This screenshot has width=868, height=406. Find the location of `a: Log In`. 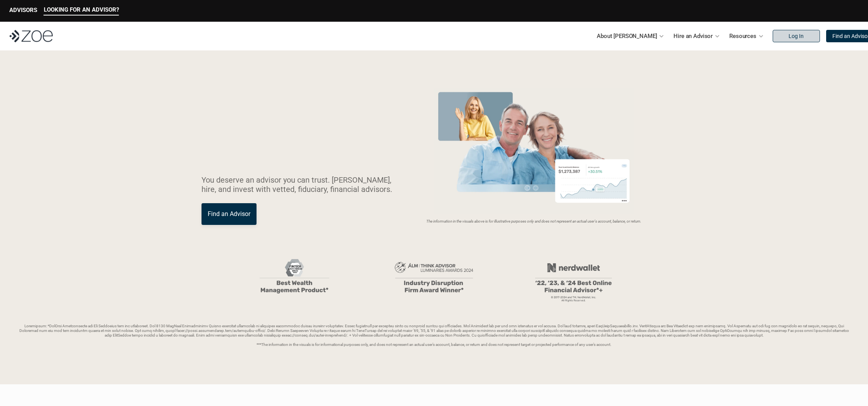

a: Log In is located at coordinates (796, 36).